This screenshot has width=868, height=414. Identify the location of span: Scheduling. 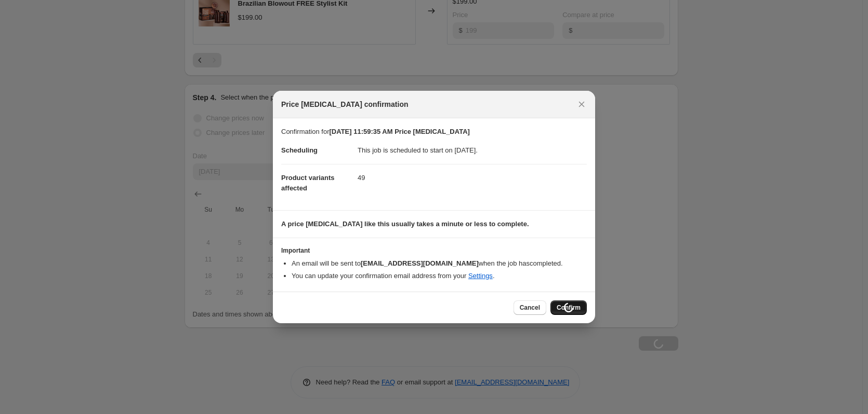
(299, 151).